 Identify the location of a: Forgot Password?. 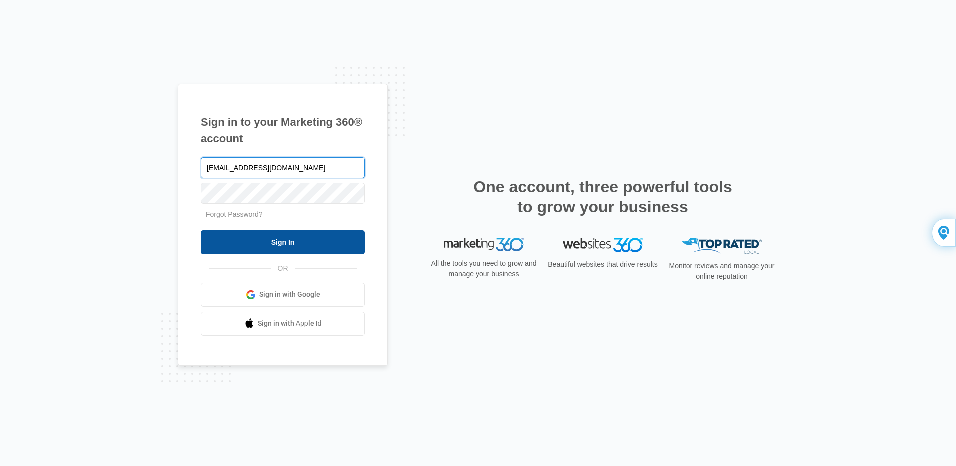
(235, 215).